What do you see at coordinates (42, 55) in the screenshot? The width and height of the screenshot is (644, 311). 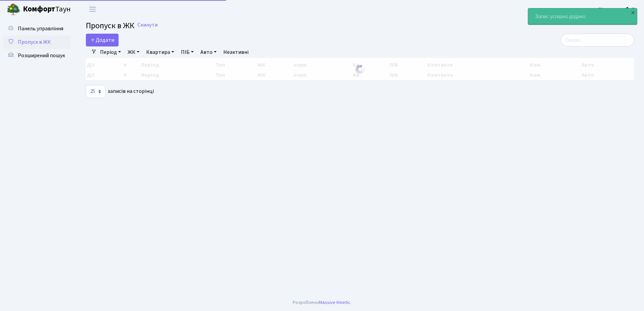 I see `span: Розширений пошук` at bounding box center [42, 55].